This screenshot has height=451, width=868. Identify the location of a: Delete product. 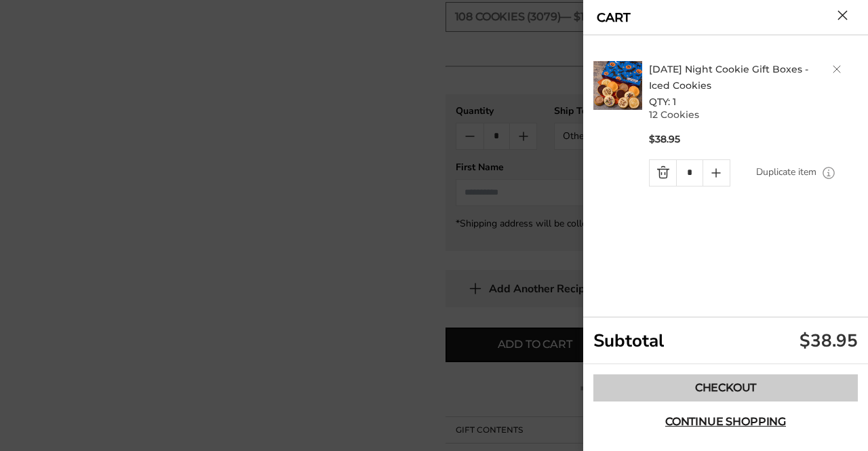
(837, 69).